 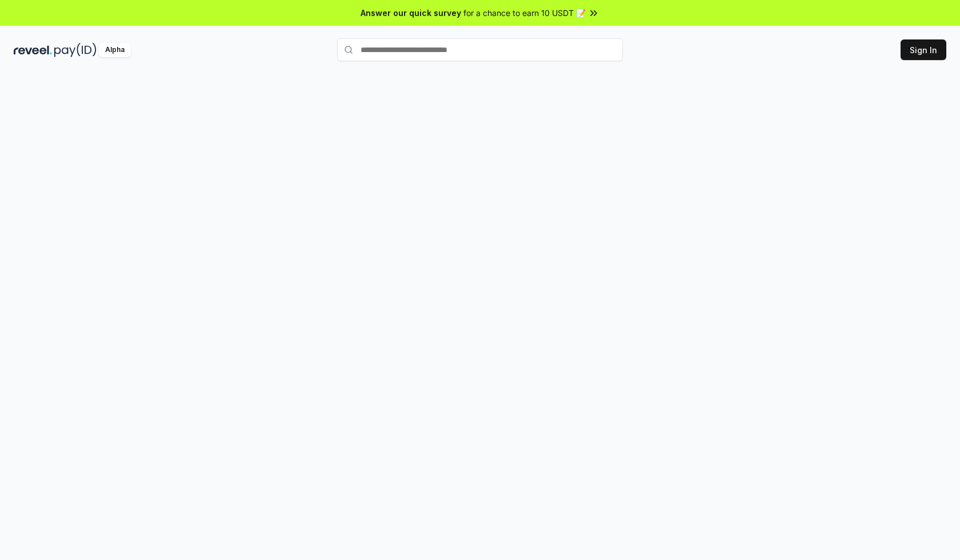 What do you see at coordinates (525, 12) in the screenshot?
I see `span: for a chance to earn 10 USDT 📝` at bounding box center [525, 12].